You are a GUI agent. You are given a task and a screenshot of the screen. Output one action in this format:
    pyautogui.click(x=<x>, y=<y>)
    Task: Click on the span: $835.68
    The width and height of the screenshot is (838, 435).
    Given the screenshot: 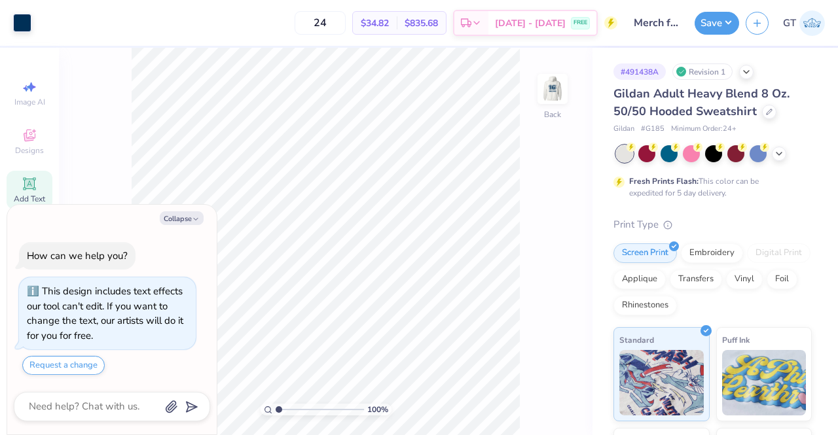 What is the action you would take?
    pyautogui.click(x=421, y=23)
    